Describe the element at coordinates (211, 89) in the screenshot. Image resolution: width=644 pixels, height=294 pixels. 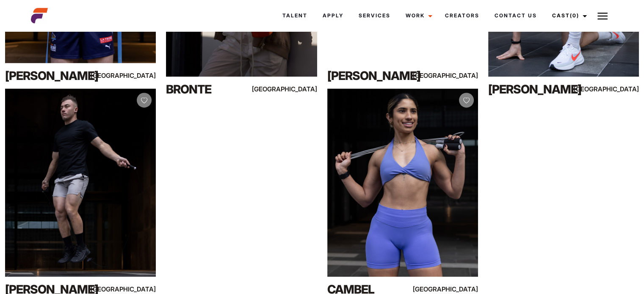
I see `div: Bronte` at that location.